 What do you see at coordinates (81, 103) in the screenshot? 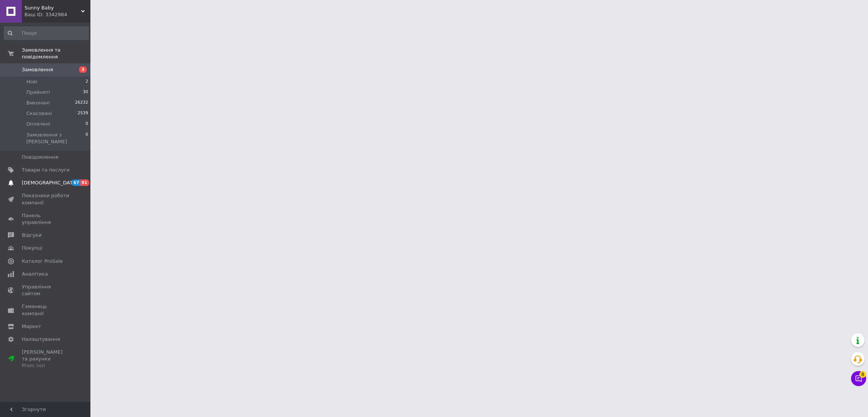
I see `span: 26232` at bounding box center [81, 103].